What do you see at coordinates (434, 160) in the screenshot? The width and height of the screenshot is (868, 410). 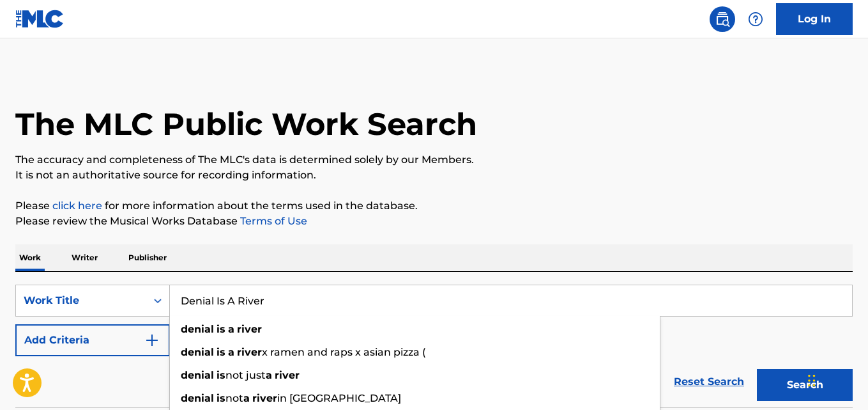 I see `p: The accuracy and completeness of The MLC's data is determined solely by our Members.` at bounding box center [434, 160].